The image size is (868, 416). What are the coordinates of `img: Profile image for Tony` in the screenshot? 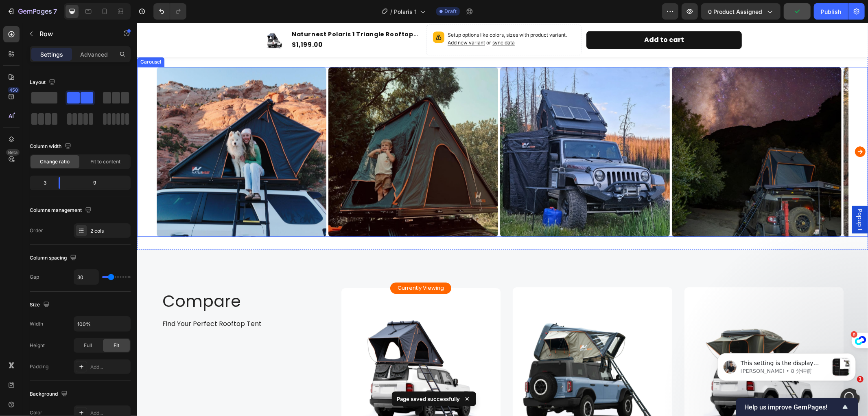 It's located at (25, 30).